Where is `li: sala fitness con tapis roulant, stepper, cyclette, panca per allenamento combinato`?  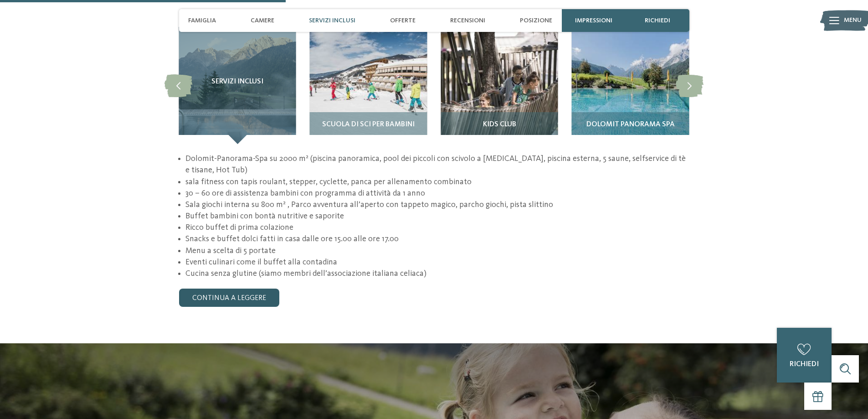 li: sala fitness con tapis roulant, stepper, cyclette, panca per allenamento combinato is located at coordinates (437, 182).